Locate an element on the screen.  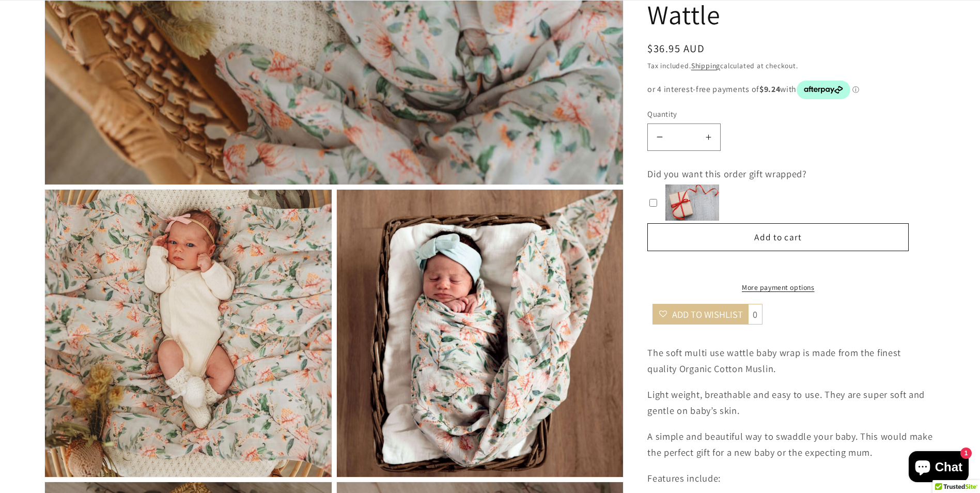
p: A simple and beautiful way to swaddle your baby. This would make the perfect gift for a new baby ... is located at coordinates (791, 444).